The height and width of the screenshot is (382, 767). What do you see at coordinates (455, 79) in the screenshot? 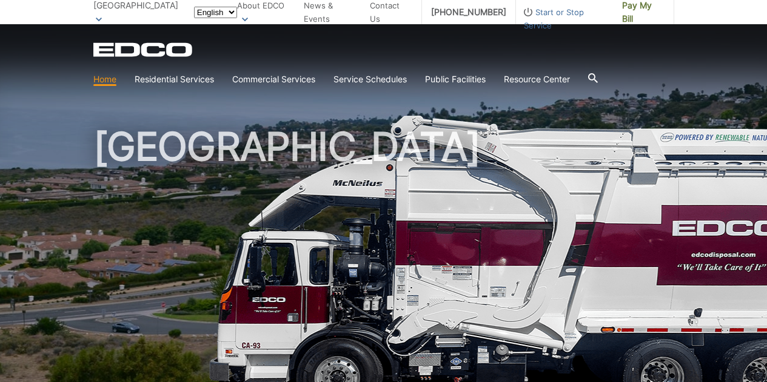
I see `a: Public Facilities` at bounding box center [455, 79].